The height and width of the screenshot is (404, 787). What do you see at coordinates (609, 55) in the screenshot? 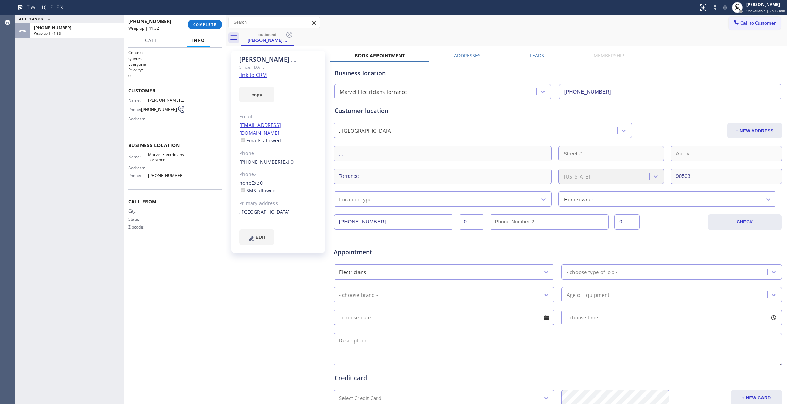
I see `label: Membership` at bounding box center [609, 55].